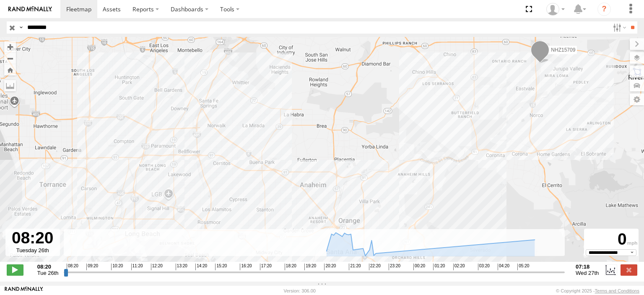 This screenshot has height=295, width=644. Describe the element at coordinates (157, 267) in the screenshot. I see `span: 12:20` at that location.